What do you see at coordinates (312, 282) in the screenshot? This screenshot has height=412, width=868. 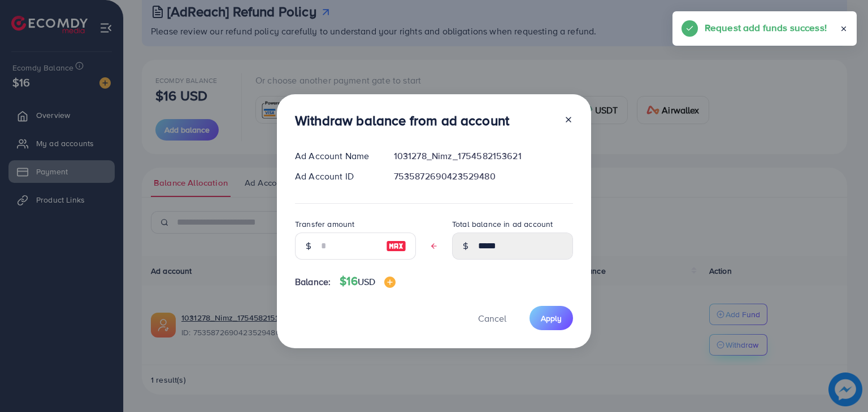 I see `span: Balance:` at bounding box center [312, 282].